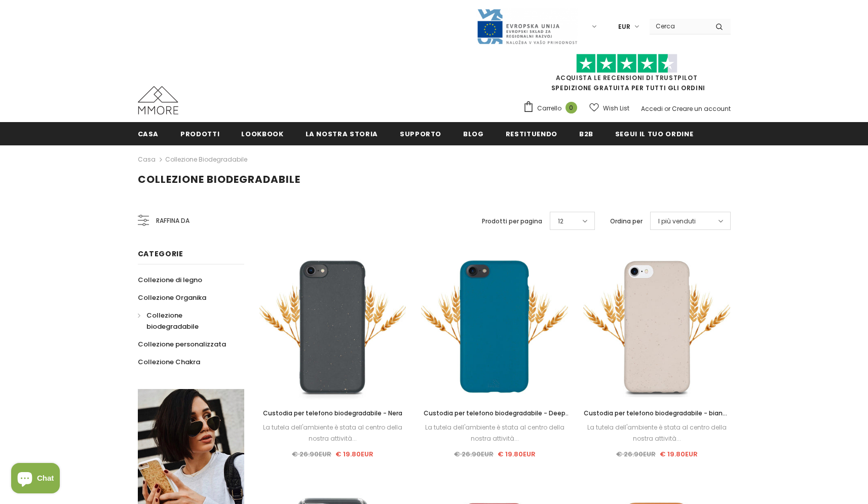 The height and width of the screenshot is (504, 868). I want to click on a: Wish List, so click(609, 108).